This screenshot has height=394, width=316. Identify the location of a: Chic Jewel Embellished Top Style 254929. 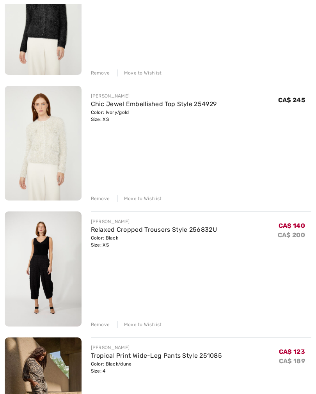
(154, 104).